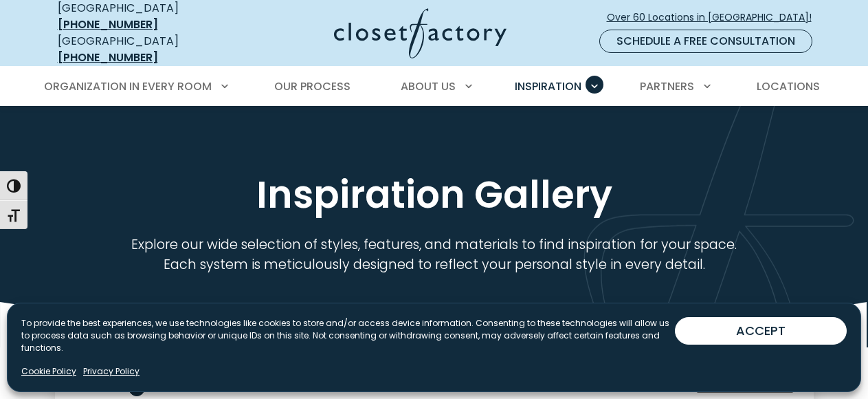 The height and width of the screenshot is (399, 868). I want to click on span: Partners, so click(667, 86).